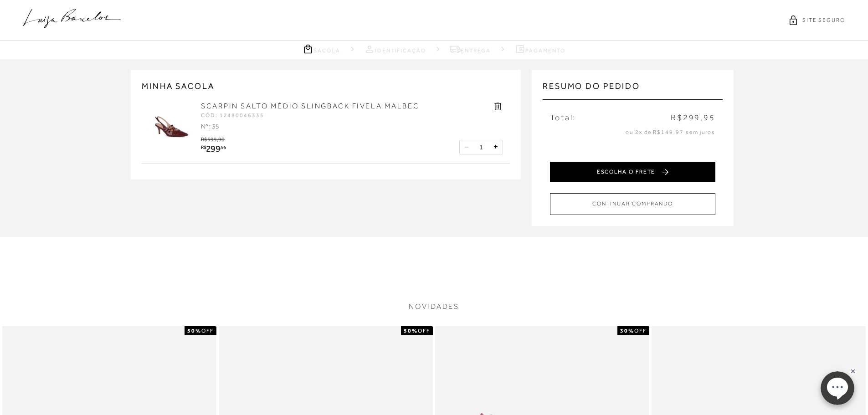 This screenshot has width=868, height=415. What do you see at coordinates (693, 117) in the screenshot?
I see `span: R$299,95` at bounding box center [693, 117].